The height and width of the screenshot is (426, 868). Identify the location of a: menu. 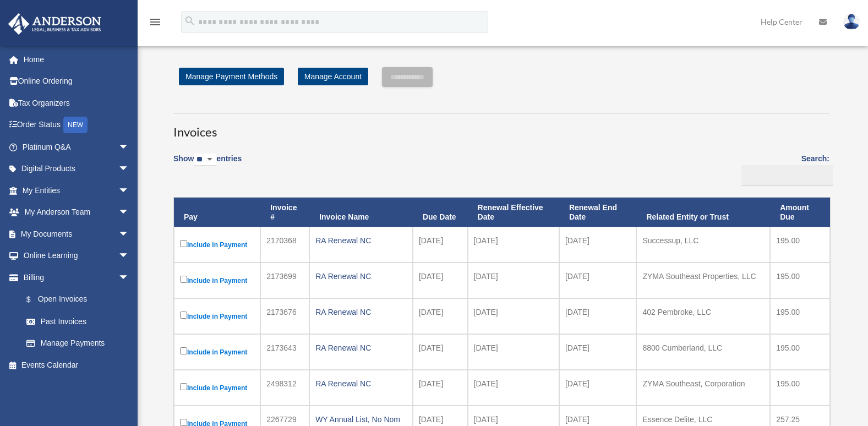
(155, 23).